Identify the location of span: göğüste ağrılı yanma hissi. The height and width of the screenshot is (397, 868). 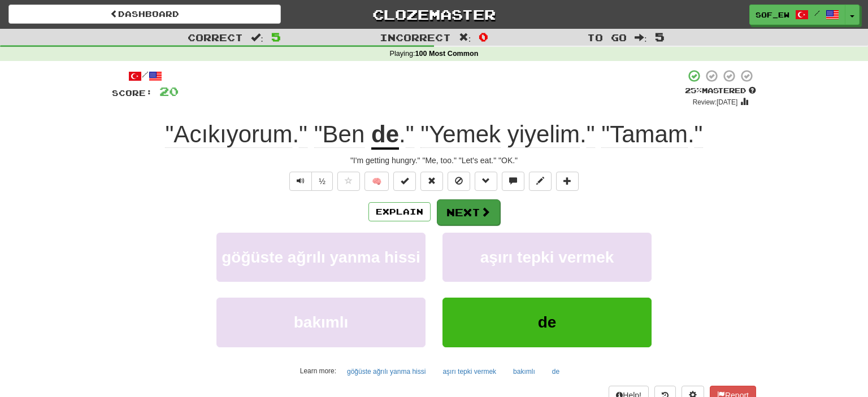
(321, 257).